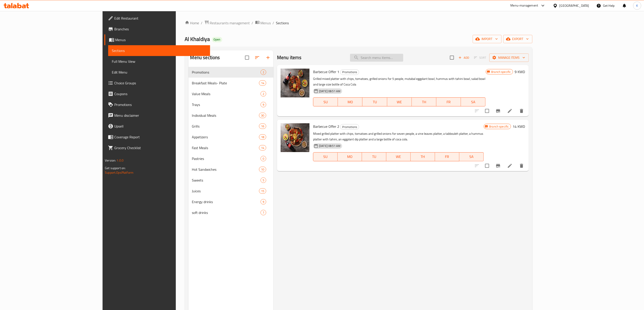 The image size is (644, 310). What do you see at coordinates (289, 58) in the screenshot?
I see `h2: Menu items` at bounding box center [289, 58].